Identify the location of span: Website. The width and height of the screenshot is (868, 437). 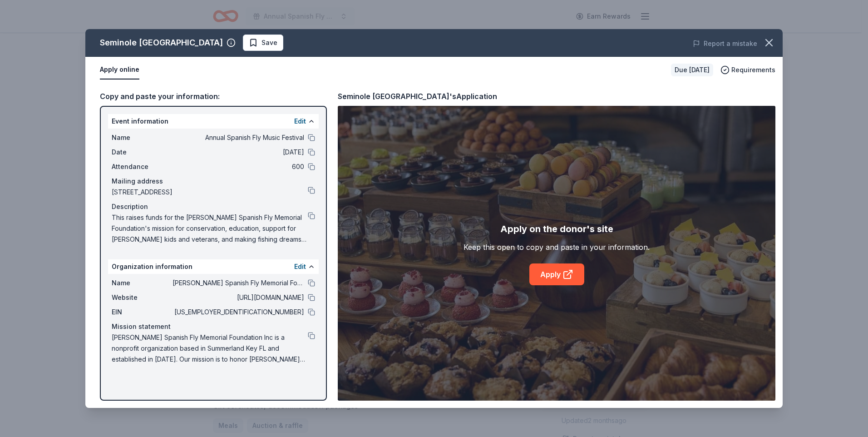
(142, 297).